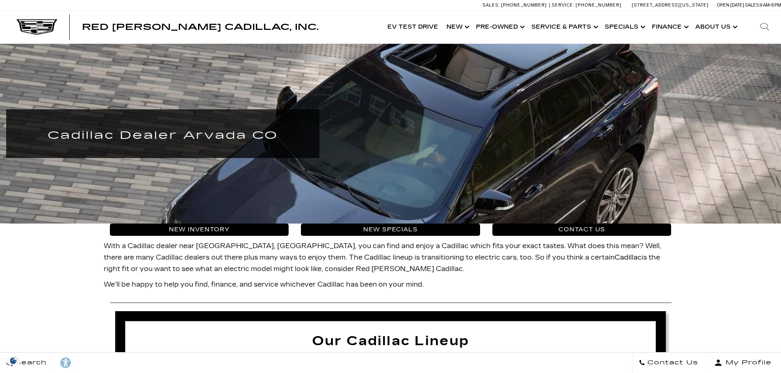 Image resolution: width=781 pixels, height=373 pixels. Describe the element at coordinates (413, 27) in the screenshot. I see `a: EV Test Drive` at that location.